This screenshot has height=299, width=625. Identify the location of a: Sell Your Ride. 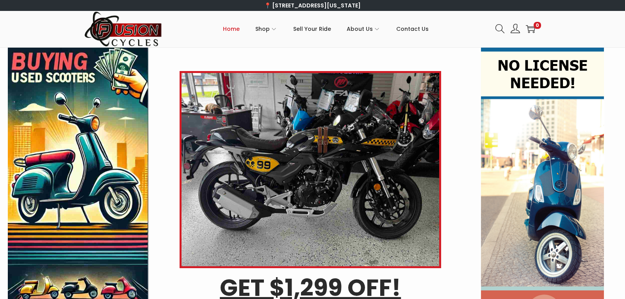
(312, 29).